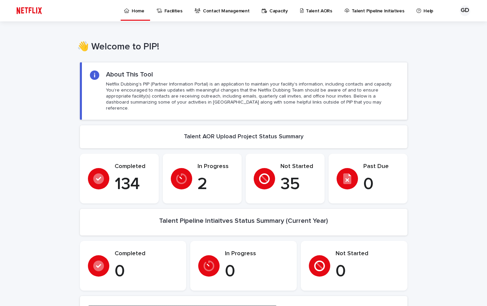 The height and width of the screenshot is (306, 487). Describe the element at coordinates (29, 11) in the screenshot. I see `img: ifQbXi3ZQGMSEF7WDB7W` at that location.